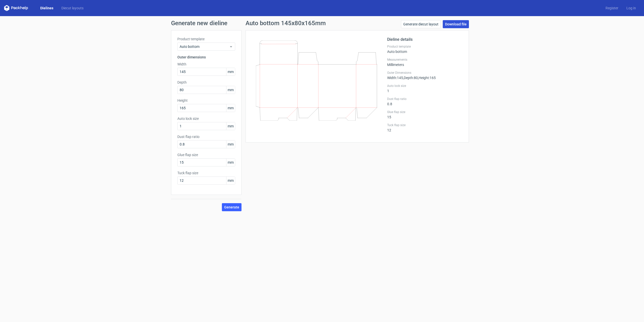 The height and width of the screenshot is (322, 644). I want to click on div: 0.8, so click(425, 101).